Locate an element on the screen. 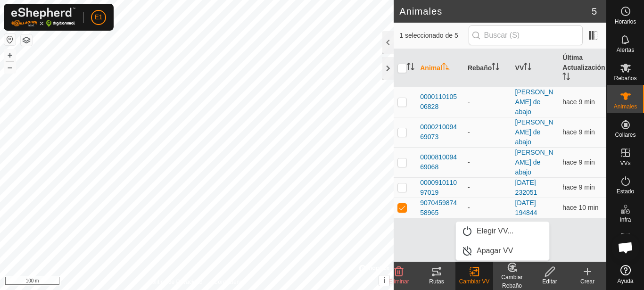  th: Rebaño is located at coordinates (487, 68).